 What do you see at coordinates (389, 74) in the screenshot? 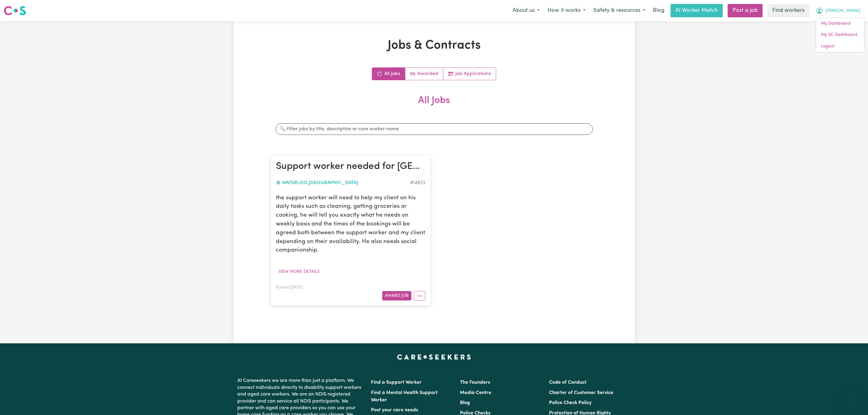
I see `a: All jobs` at bounding box center [389, 74].